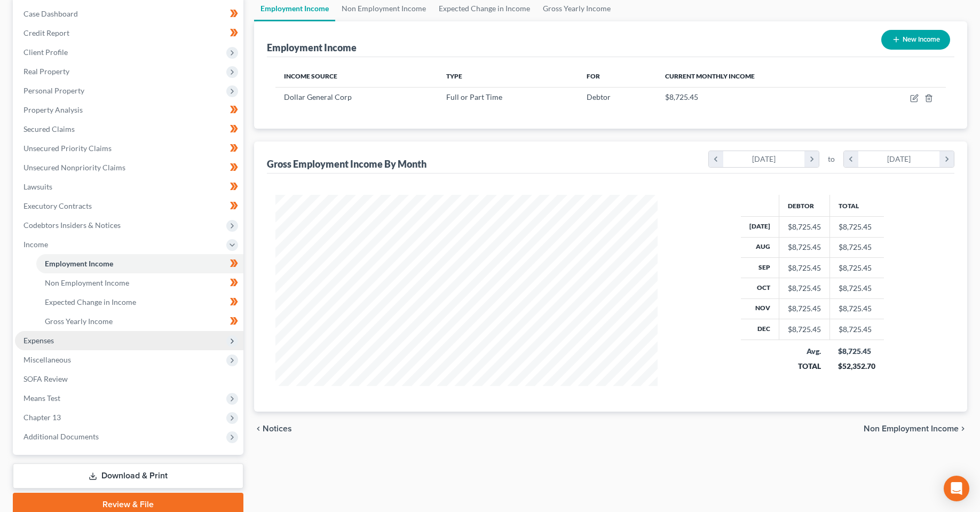 This screenshot has width=980, height=512. Describe the element at coordinates (91, 301) in the screenshot. I see `span: Expected Change in Income` at that location.